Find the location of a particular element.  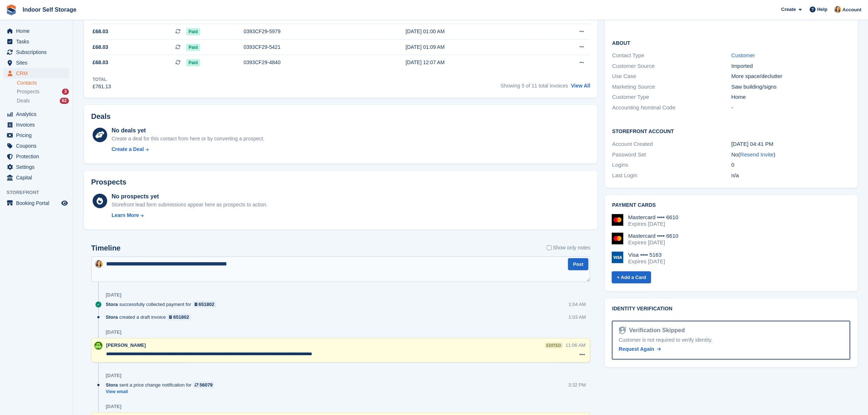

span: Sites is located at coordinates (38, 63).